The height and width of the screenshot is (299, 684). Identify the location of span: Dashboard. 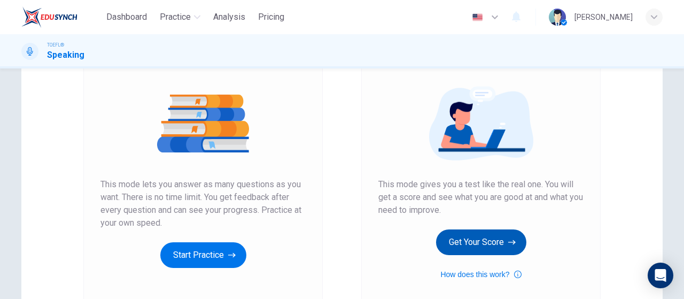
(127, 17).